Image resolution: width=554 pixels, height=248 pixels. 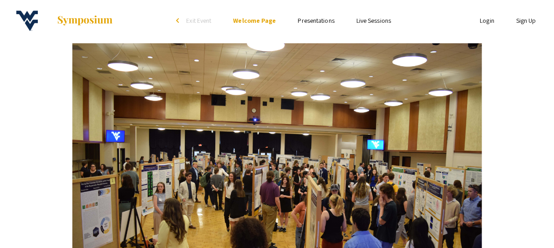 I want to click on a: Live Sessions, so click(x=374, y=20).